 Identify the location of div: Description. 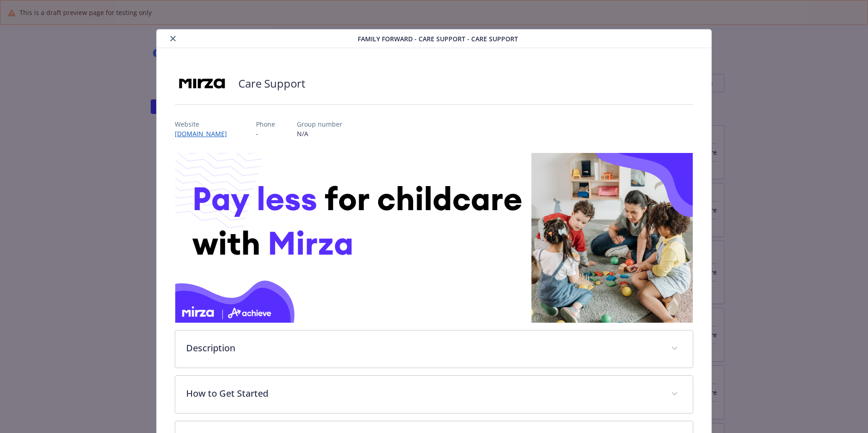
(434, 349).